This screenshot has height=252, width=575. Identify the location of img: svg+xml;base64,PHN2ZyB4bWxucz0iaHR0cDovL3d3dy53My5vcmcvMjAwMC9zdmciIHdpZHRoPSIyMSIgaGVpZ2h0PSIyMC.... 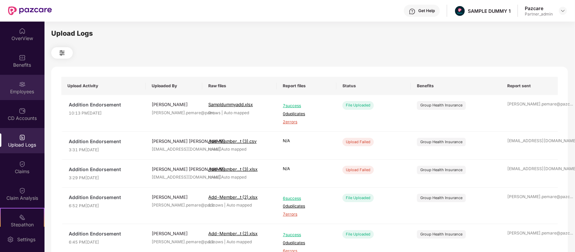
(22, 217).